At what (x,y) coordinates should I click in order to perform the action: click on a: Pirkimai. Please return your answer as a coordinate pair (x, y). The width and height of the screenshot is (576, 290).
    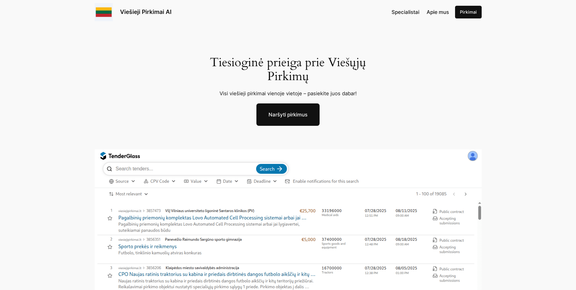
    Looking at the image, I should click on (468, 12).